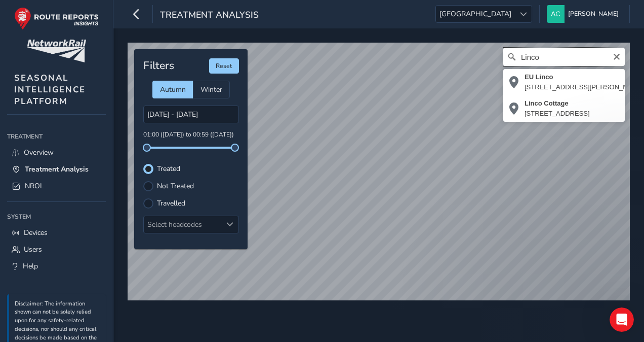 The height and width of the screenshot is (342, 644). What do you see at coordinates (557, 104) in the screenshot?
I see `div: Linco Cottage` at bounding box center [557, 104].